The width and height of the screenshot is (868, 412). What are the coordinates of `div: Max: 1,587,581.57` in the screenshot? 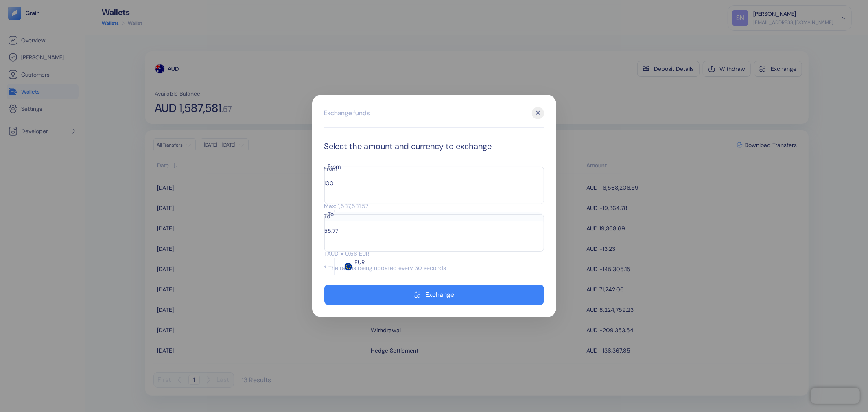 It's located at (434, 206).